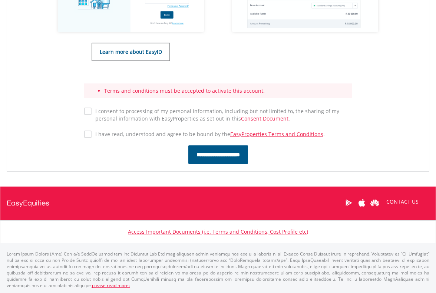 This screenshot has width=436, height=293. Describe the element at coordinates (265, 118) in the screenshot. I see `a: Consent Document` at that location.